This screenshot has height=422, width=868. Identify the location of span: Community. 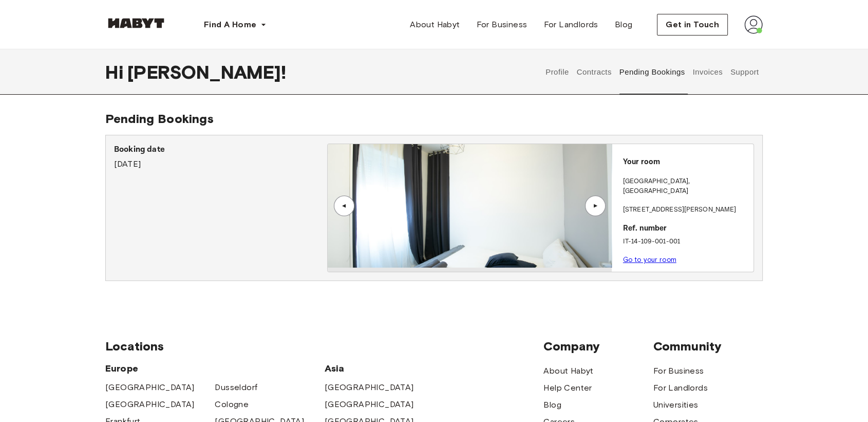
(708, 347).